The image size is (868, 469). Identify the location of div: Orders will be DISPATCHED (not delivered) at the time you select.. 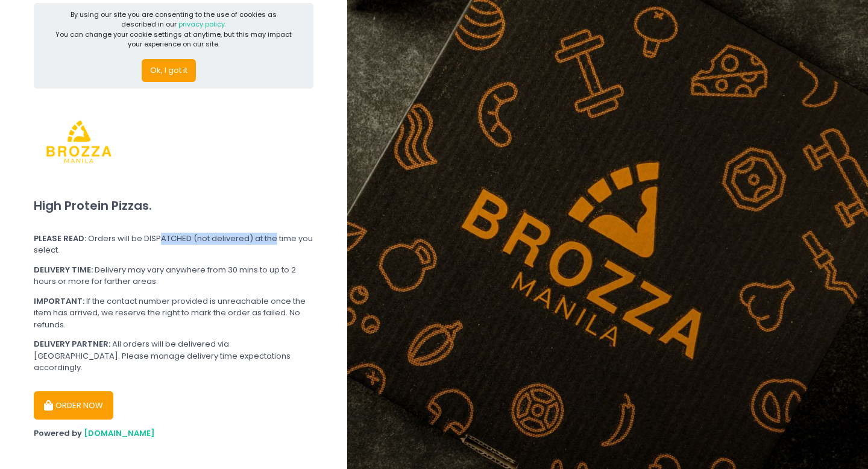
(173, 244).